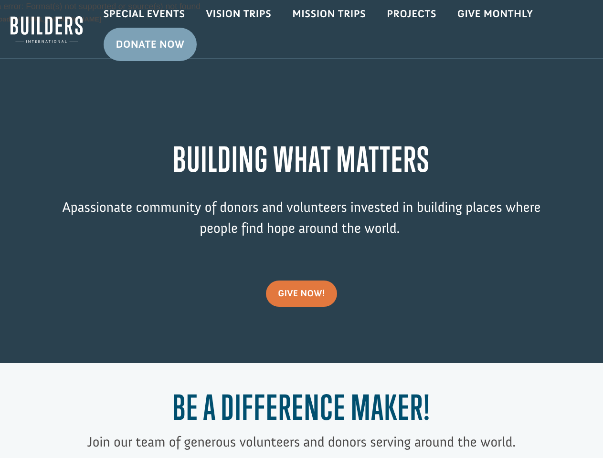  Describe the element at coordinates (301, 161) in the screenshot. I see `h1: BUILDING WHAT MATTERS` at that location.